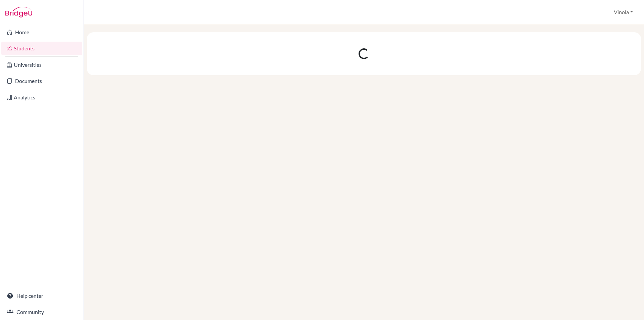 The image size is (644, 320). Describe the element at coordinates (623, 12) in the screenshot. I see `button: Vinola` at that location.